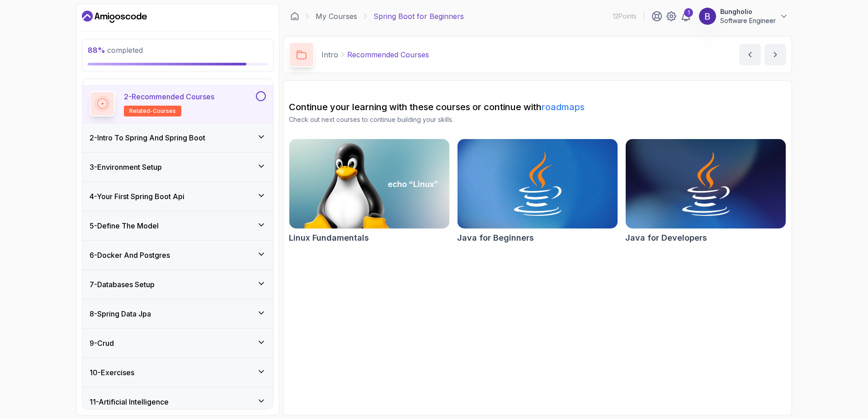 The width and height of the screenshot is (868, 419). Describe the element at coordinates (115, 50) in the screenshot. I see `span: completed` at that location.